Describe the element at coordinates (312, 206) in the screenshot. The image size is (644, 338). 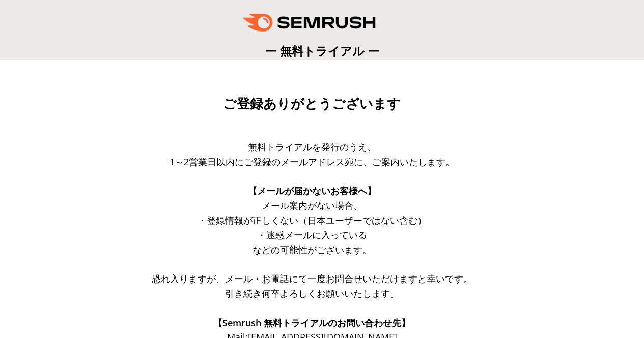
I see `span: メール案内がない場合、` at that location.